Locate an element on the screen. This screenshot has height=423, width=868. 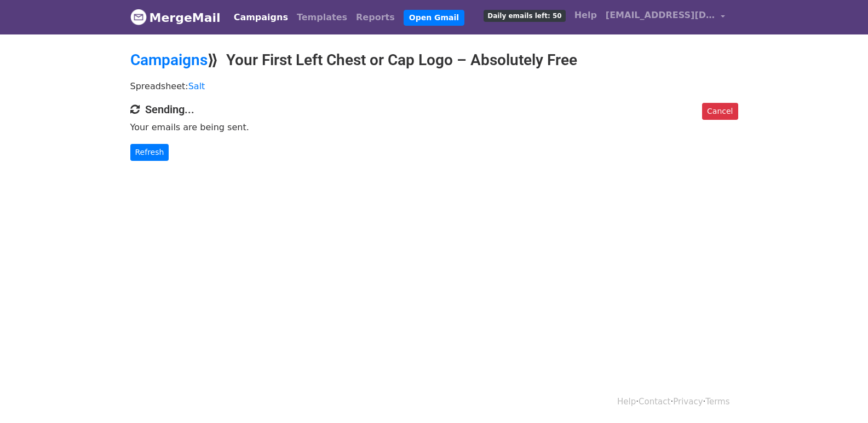
a: Reports is located at coordinates (375, 18).